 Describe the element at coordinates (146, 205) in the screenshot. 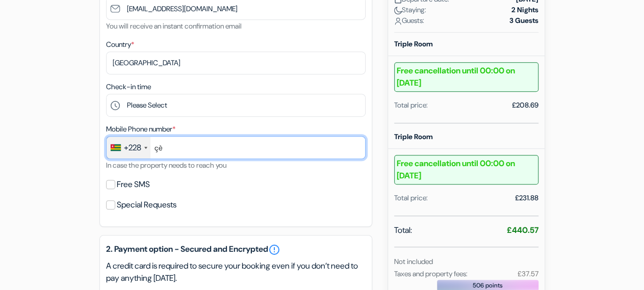

I see `label: Special Requests` at that location.